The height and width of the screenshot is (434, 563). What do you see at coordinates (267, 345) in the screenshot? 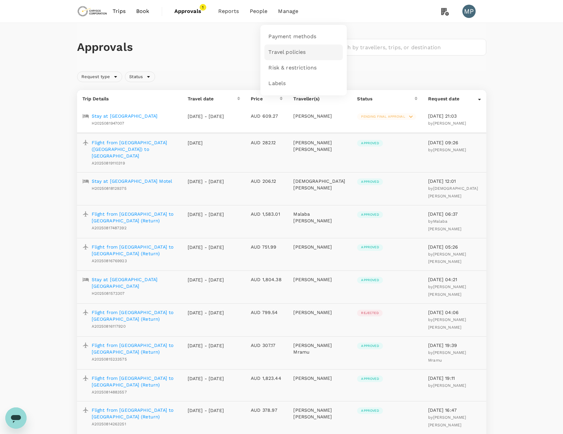
I see `p: AUD 307.17` at bounding box center [267, 345].